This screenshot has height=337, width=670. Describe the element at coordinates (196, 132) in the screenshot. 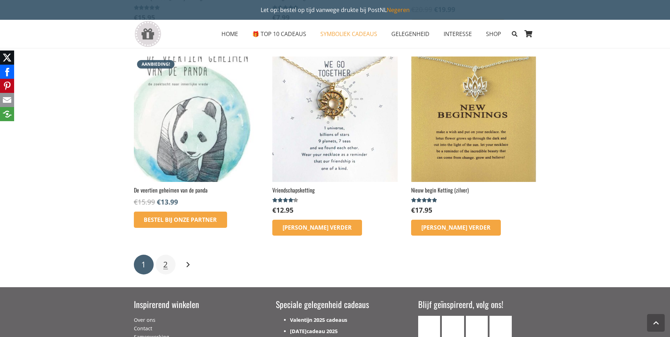

I see `a: Aanbieding! De veertien geheimen van de panda` at that location.